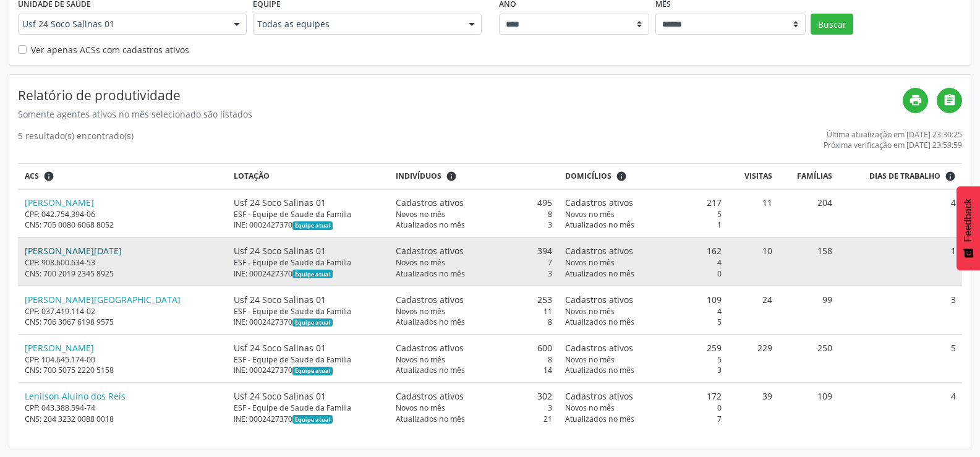  Describe the element at coordinates (754, 310) in the screenshot. I see `td: 24` at that location.